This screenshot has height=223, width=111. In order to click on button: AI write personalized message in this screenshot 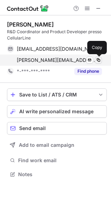, I will do `click(57, 112)`.